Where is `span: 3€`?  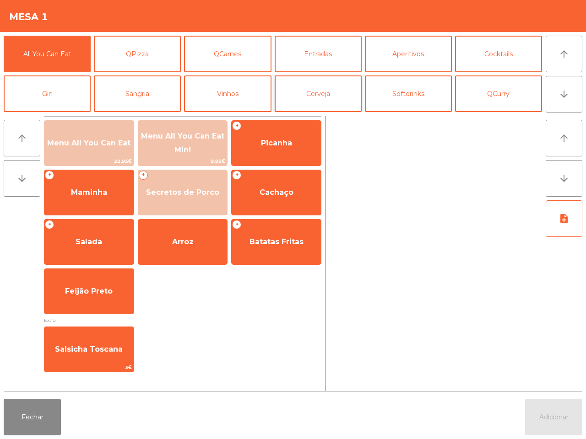 span: 3€ is located at coordinates (89, 367).